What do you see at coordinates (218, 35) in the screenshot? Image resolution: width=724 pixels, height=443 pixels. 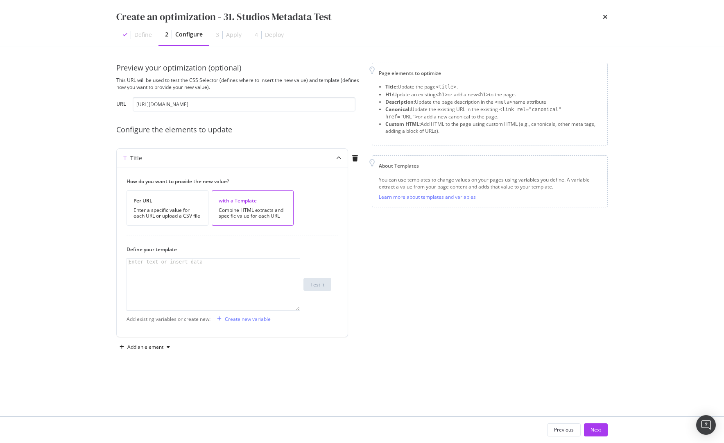 I see `div: 3` at bounding box center [218, 35].